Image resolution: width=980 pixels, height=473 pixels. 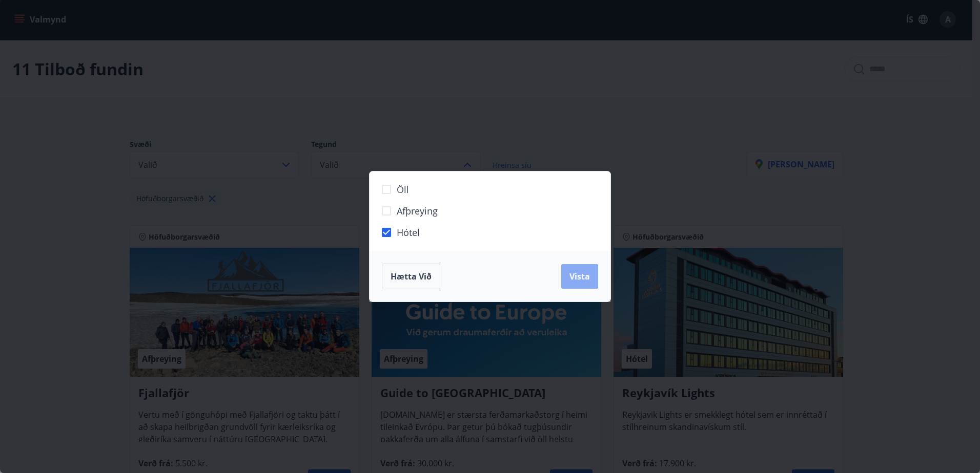 I want to click on button: Hætta við, so click(x=411, y=276).